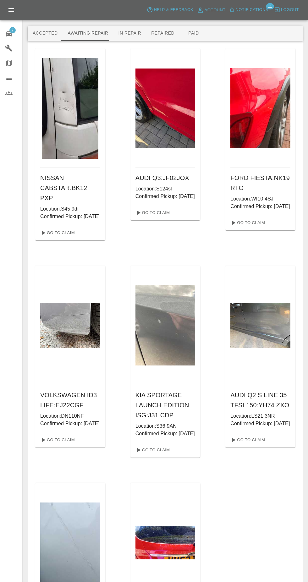  What do you see at coordinates (11, 10) in the screenshot?
I see `button: Open drawer` at bounding box center [11, 10].